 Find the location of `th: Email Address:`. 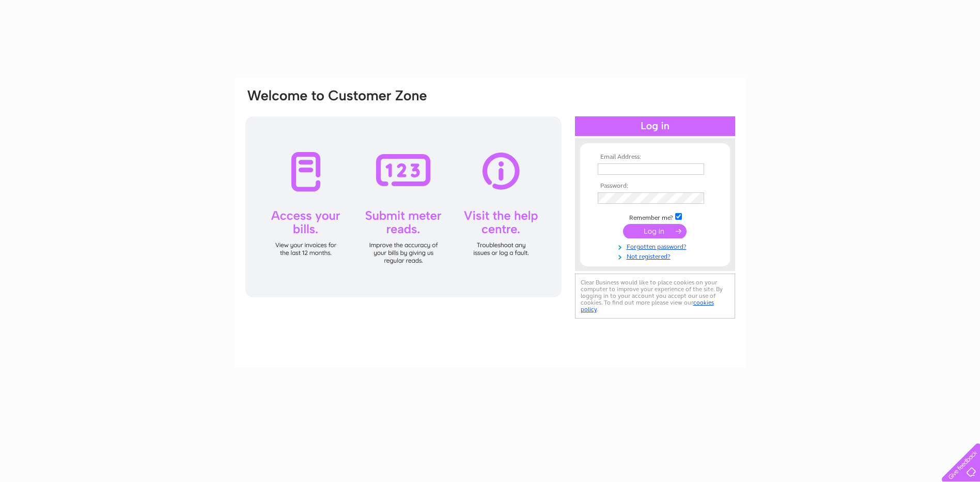

th: Email Address: is located at coordinates (655, 157).